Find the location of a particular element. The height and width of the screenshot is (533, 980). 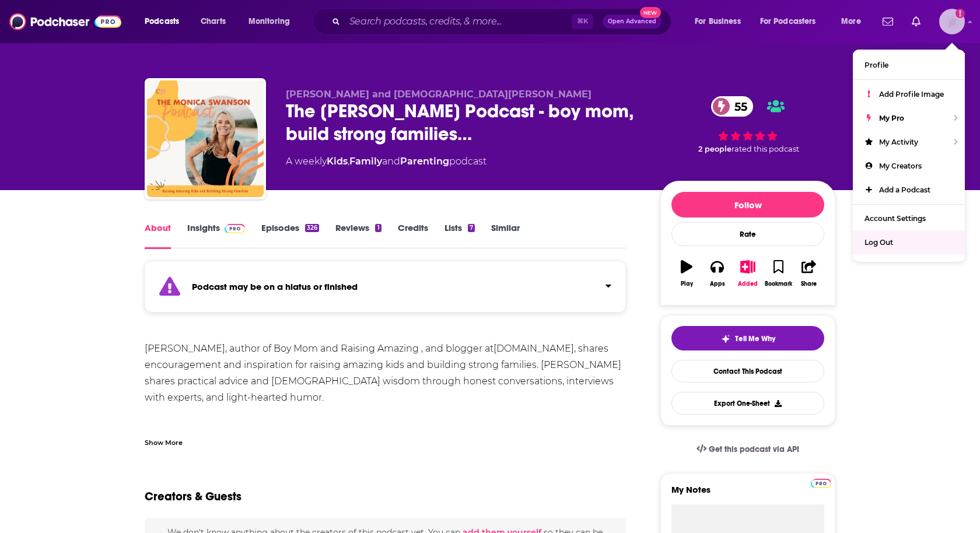

span: My Creators is located at coordinates (900, 166).